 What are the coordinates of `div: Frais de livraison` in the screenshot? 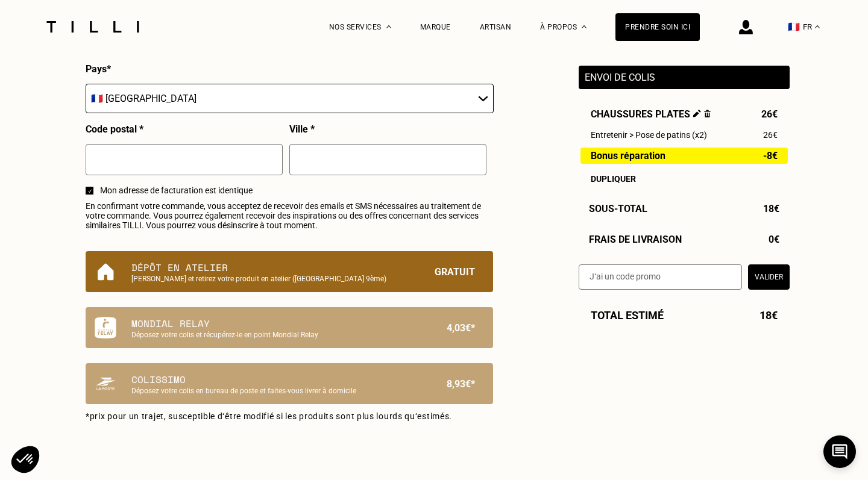 It's located at (684, 238).